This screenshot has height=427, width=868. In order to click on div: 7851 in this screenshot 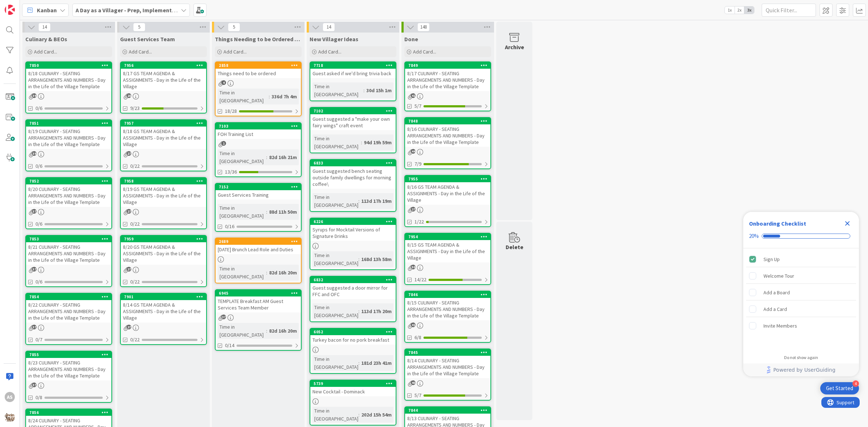, I will do `click(69, 124)`.